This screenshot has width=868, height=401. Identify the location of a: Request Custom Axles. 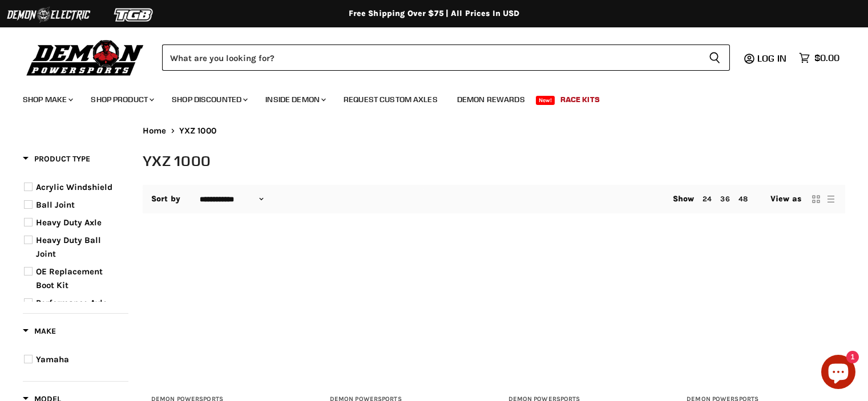
(390, 99).